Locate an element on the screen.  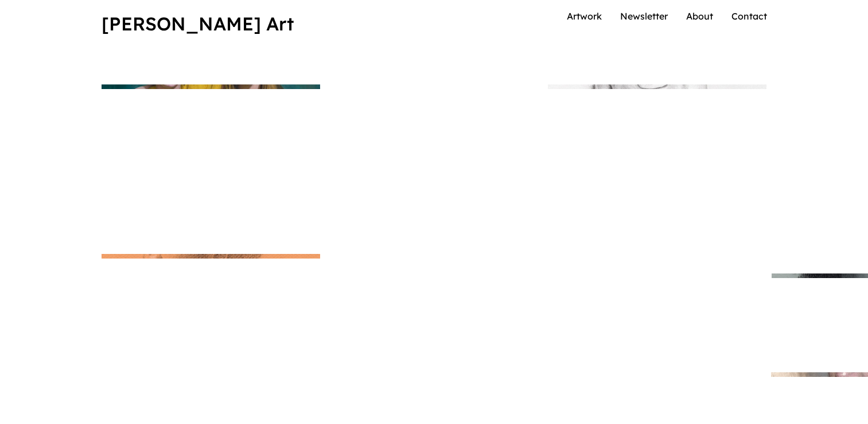
img: Denny is located at coordinates (657, 87).